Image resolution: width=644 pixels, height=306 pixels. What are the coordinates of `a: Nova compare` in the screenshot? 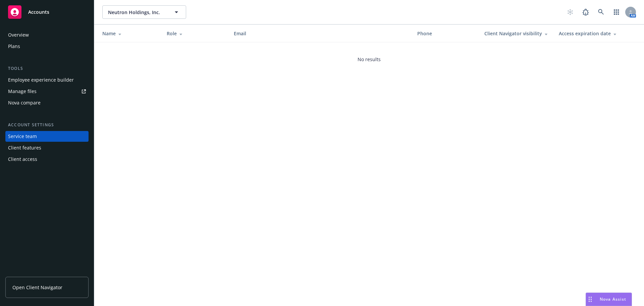 It's located at (47, 103).